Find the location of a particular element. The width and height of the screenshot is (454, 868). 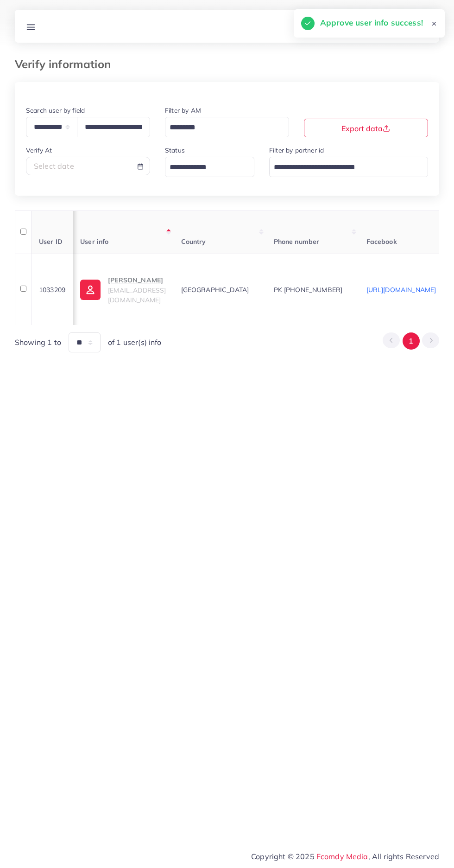

button: Export data is located at coordinates (366, 128).